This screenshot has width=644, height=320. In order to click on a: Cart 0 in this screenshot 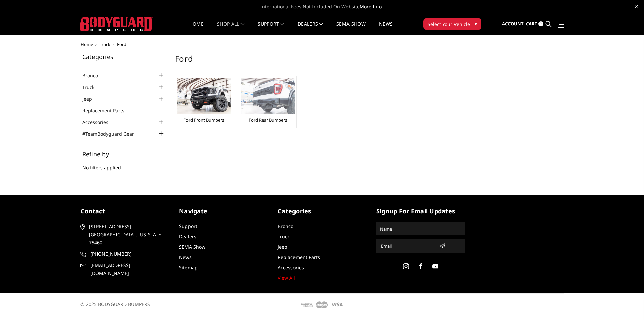, I will do `click(534, 24)`.